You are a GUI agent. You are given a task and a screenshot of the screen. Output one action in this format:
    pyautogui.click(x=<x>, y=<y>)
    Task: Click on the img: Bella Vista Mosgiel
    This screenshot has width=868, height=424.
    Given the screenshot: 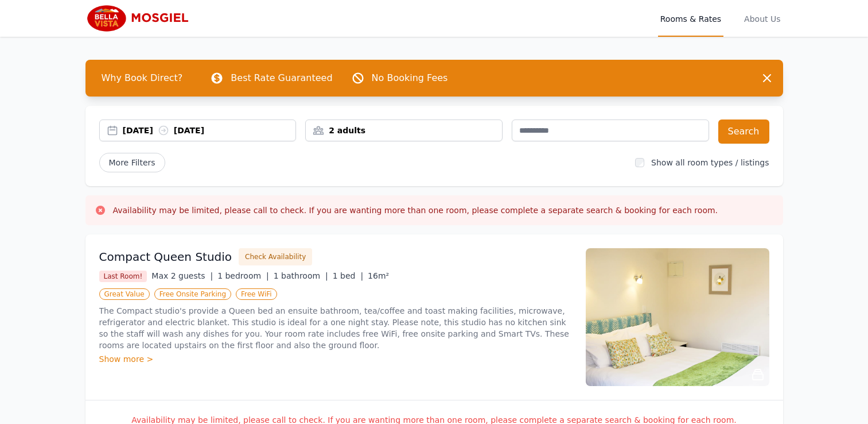 What is the action you would take?
    pyautogui.click(x=140, y=18)
    